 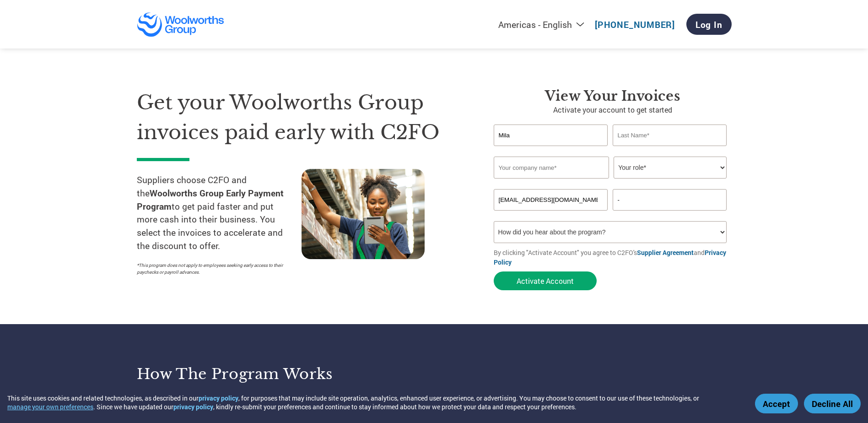 What do you see at coordinates (613, 96) in the screenshot?
I see `h3: View Your Invoices` at bounding box center [613, 96].